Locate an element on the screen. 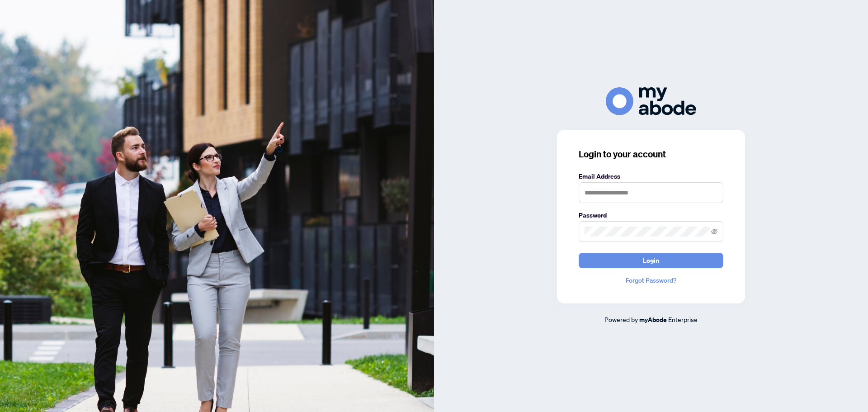  span: Enterprise is located at coordinates (683, 319).